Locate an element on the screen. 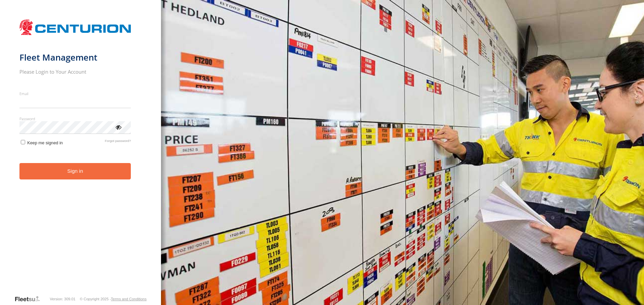 The height and width of the screenshot is (305, 644). span: Keep me signed in is located at coordinates (45, 143).